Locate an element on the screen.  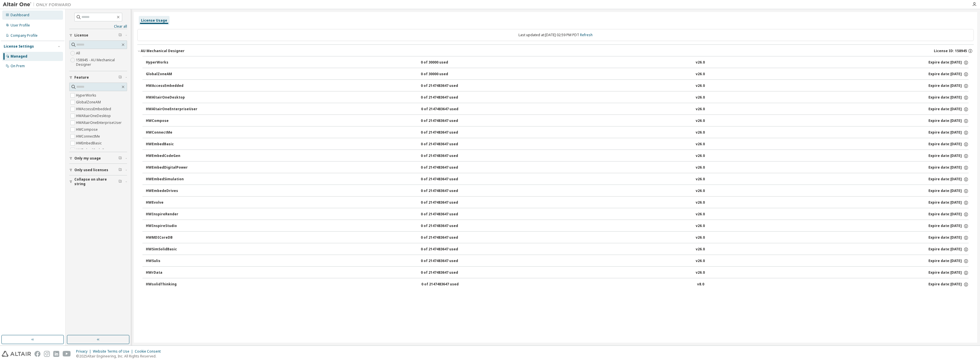
div: HWCompose is located at coordinates (171, 121).